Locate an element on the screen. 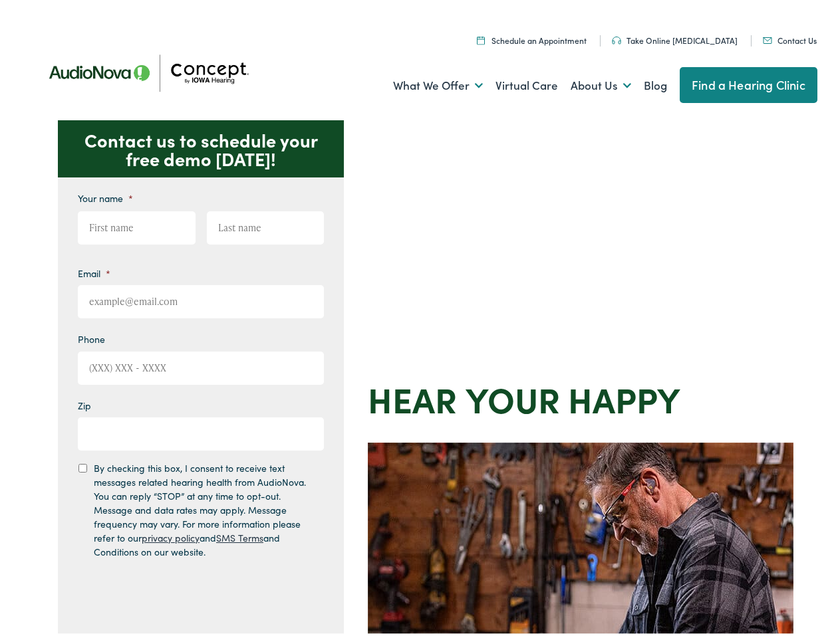  a: Blog is located at coordinates (655, 82).